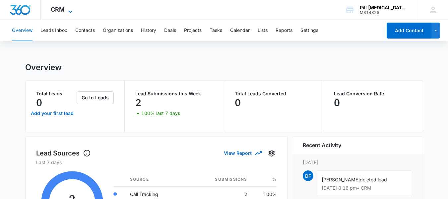 The width and height of the screenshot is (448, 199). Describe the element at coordinates (85, 31) in the screenshot. I see `button: Contacts` at that location.